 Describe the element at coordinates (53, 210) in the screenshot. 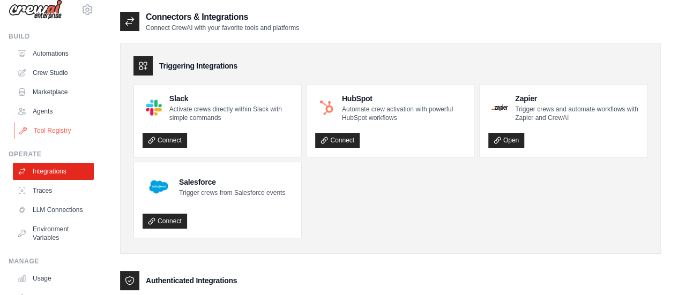

I see `a: LLM Connections` at that location.